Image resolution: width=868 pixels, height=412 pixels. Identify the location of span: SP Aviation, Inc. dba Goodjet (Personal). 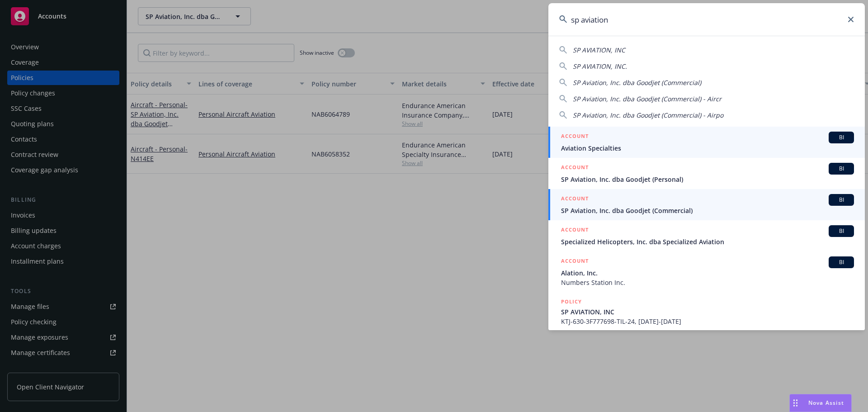
(708, 179).